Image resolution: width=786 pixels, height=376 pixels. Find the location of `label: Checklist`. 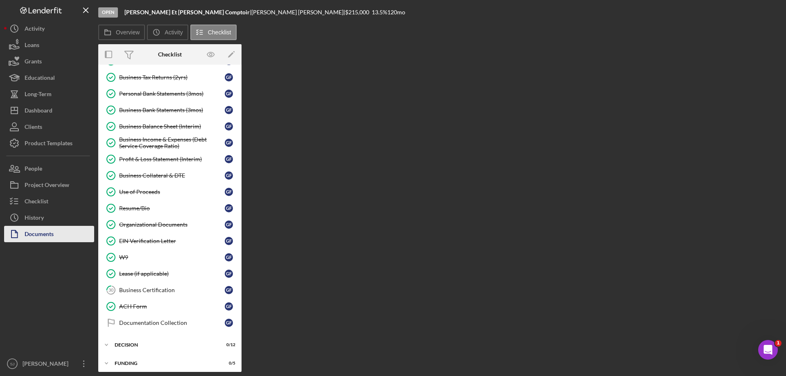

label: Checklist is located at coordinates (220, 32).